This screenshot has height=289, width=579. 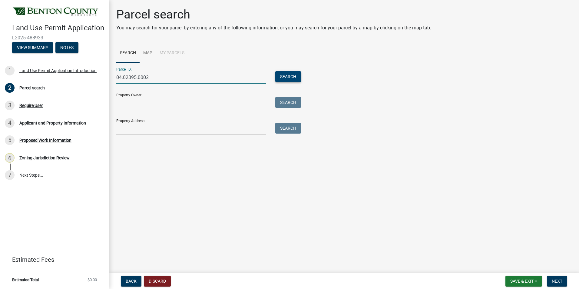 I want to click on span: Save & Exit, so click(x=521, y=281).